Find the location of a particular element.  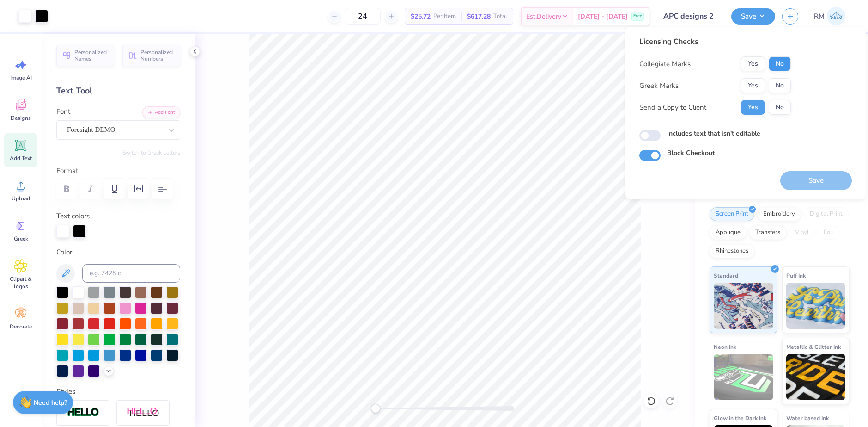

img: Metallic & Glitter Ink is located at coordinates (816, 377).